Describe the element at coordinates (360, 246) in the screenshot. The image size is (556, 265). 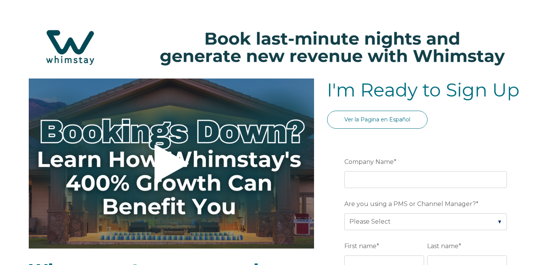
I see `span: First name` at that location.